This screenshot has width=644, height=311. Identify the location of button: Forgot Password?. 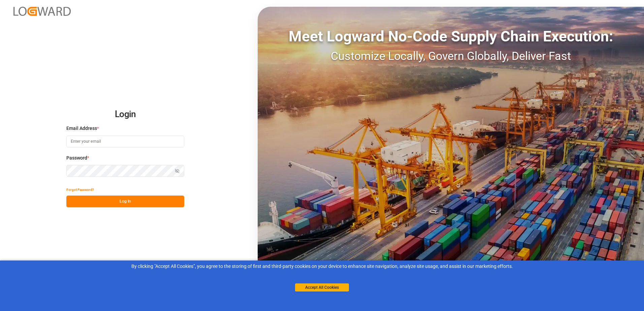
(80, 190).